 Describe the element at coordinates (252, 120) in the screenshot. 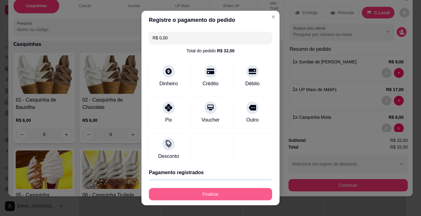

I see `div: Outro` at that location.